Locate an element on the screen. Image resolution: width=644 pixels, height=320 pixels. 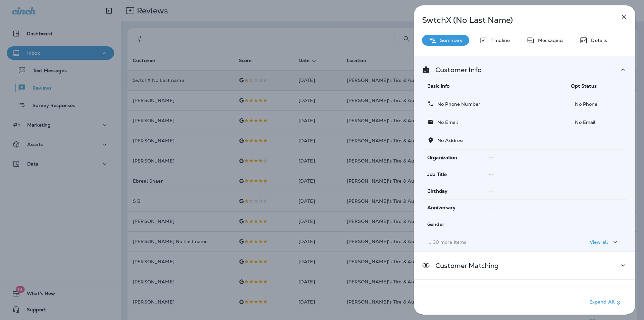
span: Opt Status is located at coordinates (584, 86).